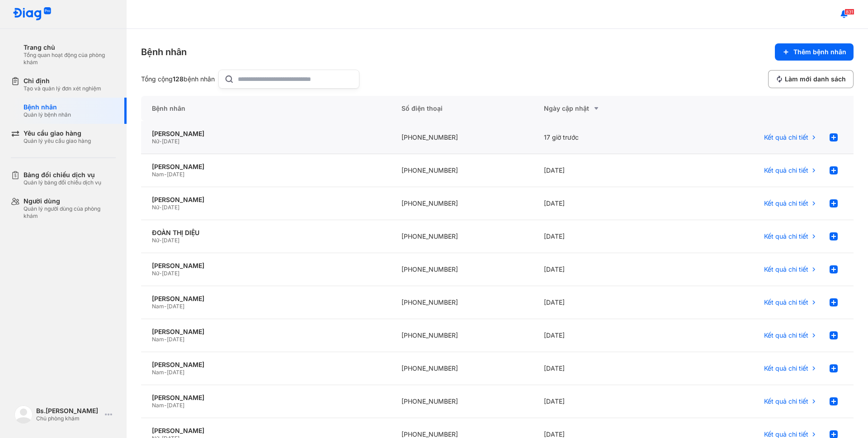  Describe the element at coordinates (70, 47) in the screenshot. I see `div: Trang chủ` at that location.